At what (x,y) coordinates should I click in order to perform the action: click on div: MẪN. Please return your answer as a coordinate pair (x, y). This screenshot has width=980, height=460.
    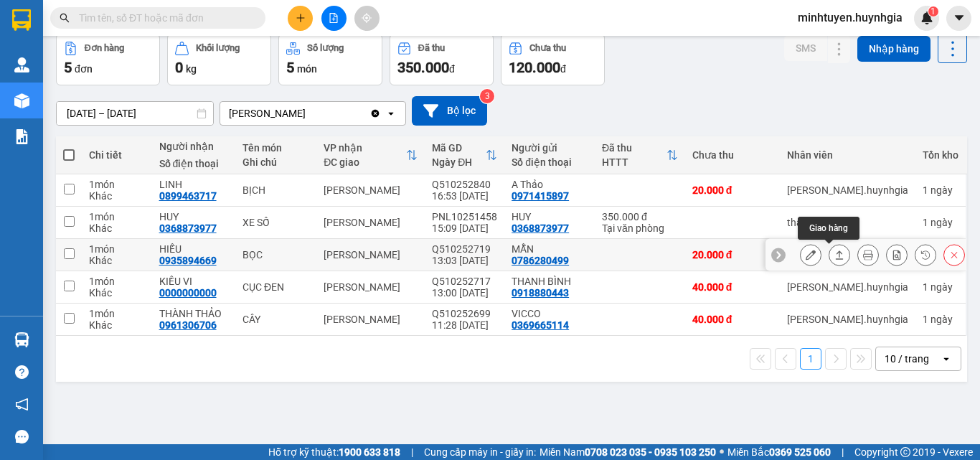
    Looking at the image, I should click on (549, 249).